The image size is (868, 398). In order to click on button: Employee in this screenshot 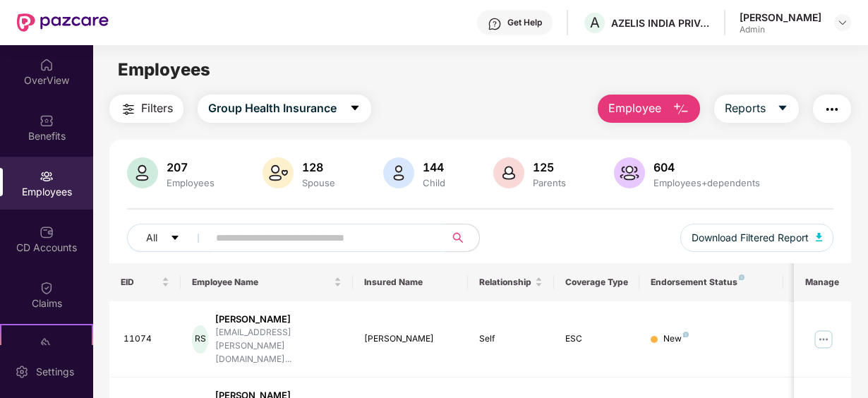, I will do `click(649, 108)`.